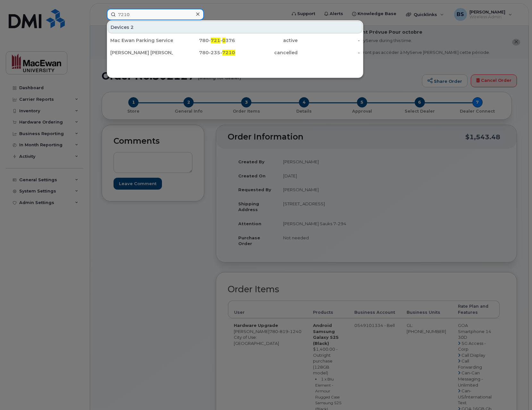  Describe the element at coordinates (224, 41) in the screenshot. I see `span: 0` at that location.